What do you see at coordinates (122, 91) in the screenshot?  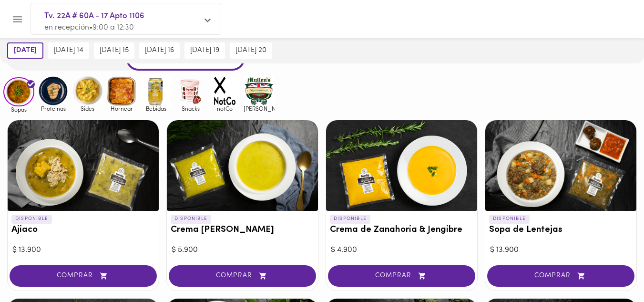 I see `img: Hornear` at bounding box center [122, 91].